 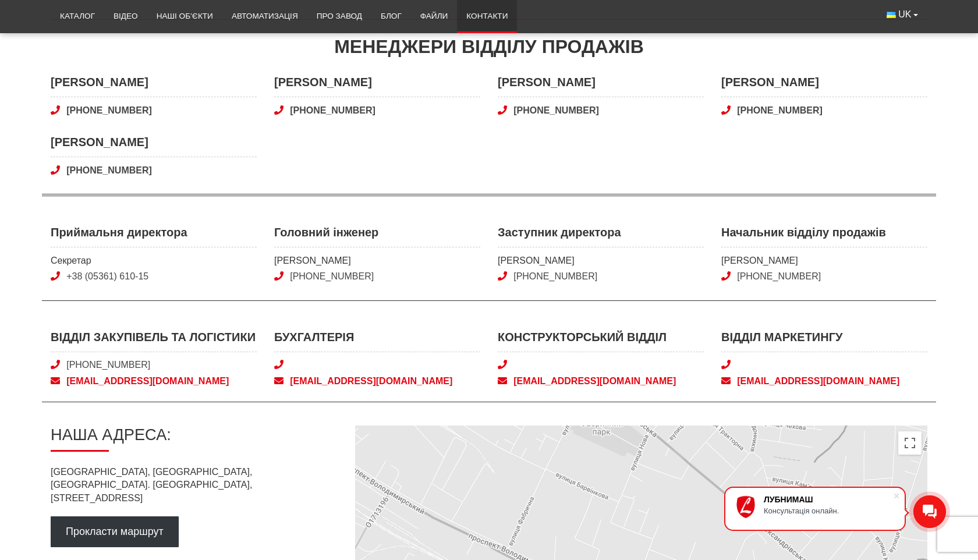 I want to click on h2: Наша адреса:, so click(x=193, y=439).